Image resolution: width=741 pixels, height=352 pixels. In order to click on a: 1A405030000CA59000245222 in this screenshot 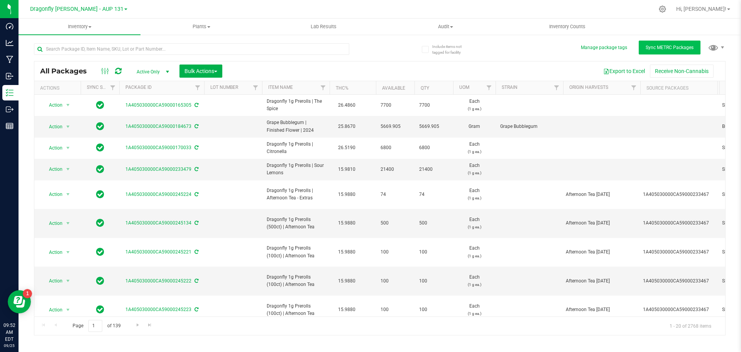, I will do `click(158, 281)`.